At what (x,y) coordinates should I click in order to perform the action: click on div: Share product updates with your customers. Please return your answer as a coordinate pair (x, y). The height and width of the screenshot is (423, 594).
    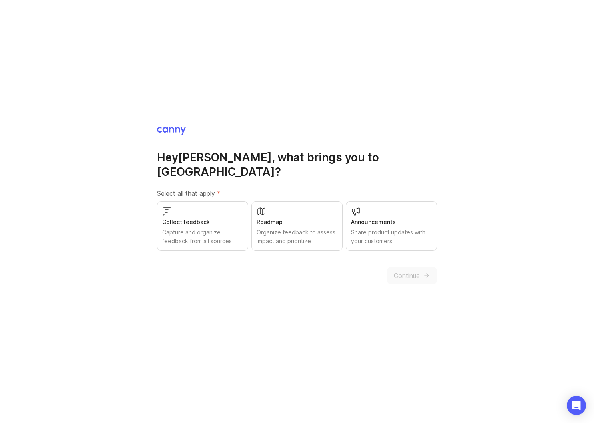
    Looking at the image, I should click on (391, 237).